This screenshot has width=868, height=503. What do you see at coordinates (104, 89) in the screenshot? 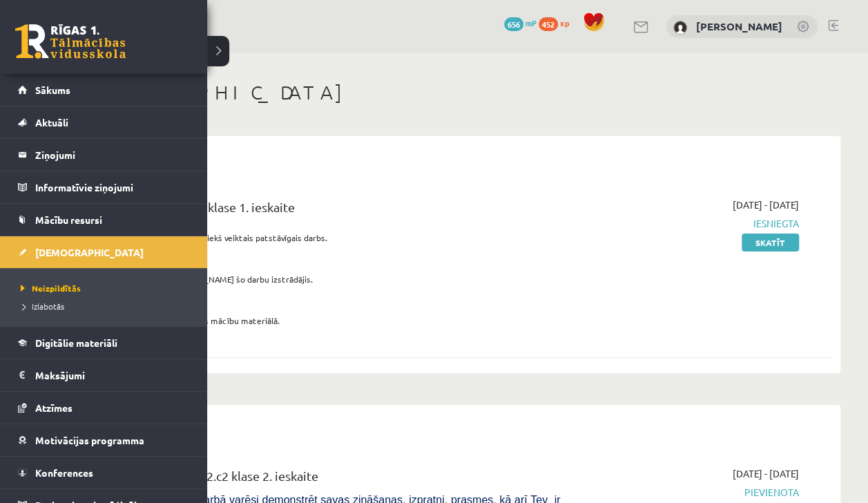
I see `a: Sākums` at bounding box center [104, 89].